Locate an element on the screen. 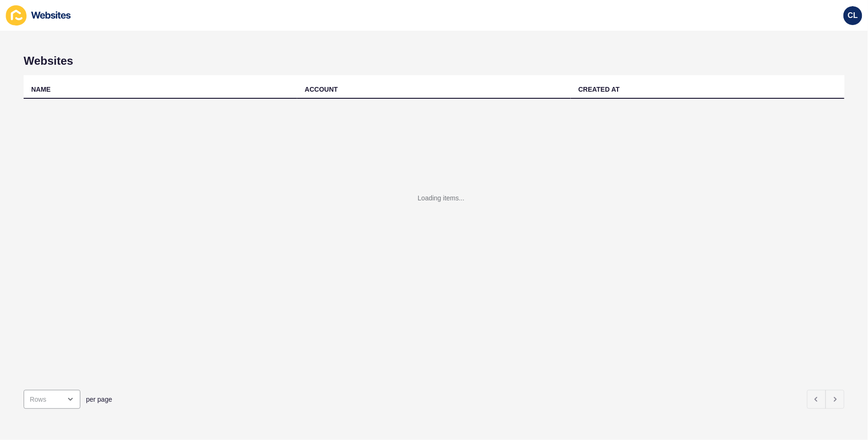 This screenshot has height=440, width=868. div: Loading items... is located at coordinates (440, 198).